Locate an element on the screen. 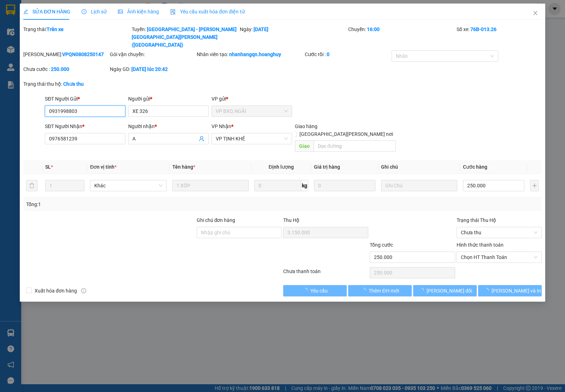  span: Yêu cầu xuất hóa đơn điện tử is located at coordinates (207, 12).